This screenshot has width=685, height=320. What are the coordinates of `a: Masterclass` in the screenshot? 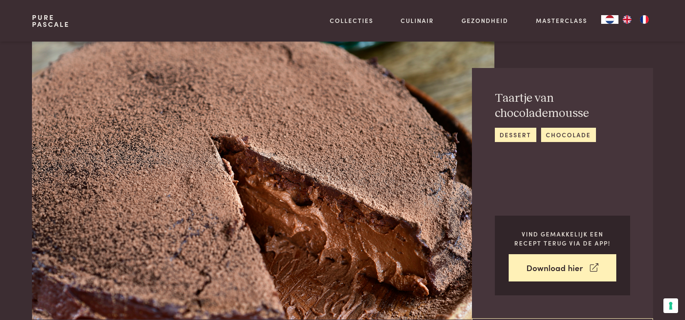 It's located at (562, 20).